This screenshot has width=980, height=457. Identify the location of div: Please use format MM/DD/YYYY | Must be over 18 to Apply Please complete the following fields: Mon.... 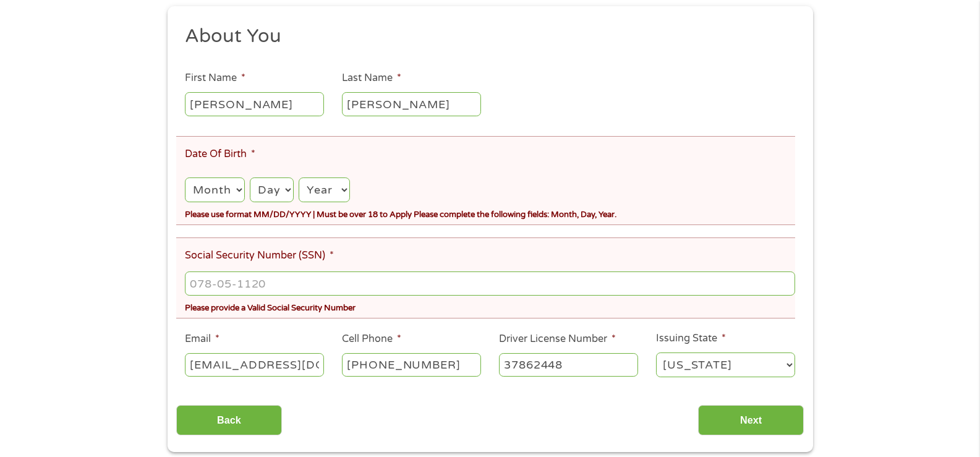
(490, 212).